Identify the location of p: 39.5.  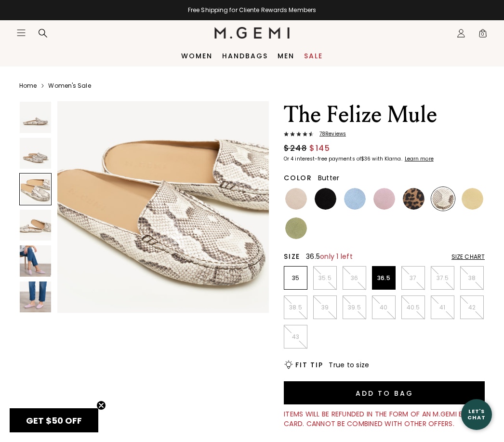
(354, 308).